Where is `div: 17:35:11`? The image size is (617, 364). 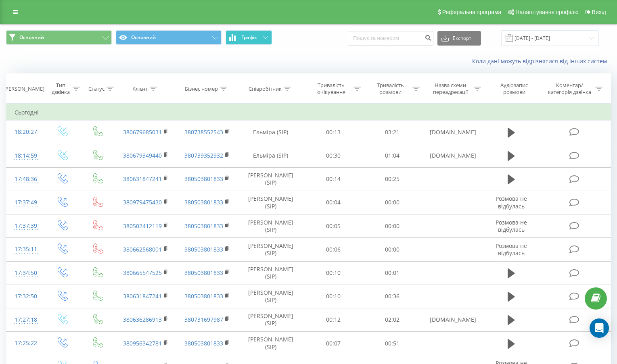 div: 17:35:11 is located at coordinates (25, 249).